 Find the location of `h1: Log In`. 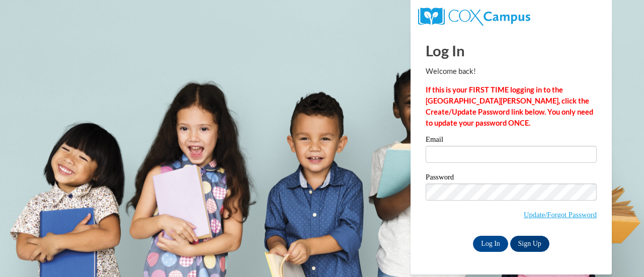

h1: Log In is located at coordinates (511, 50).